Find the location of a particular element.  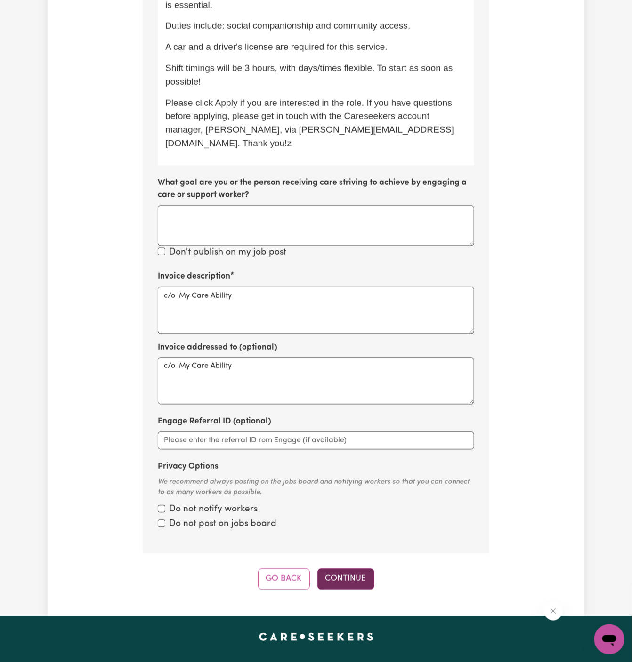

a: Careseekers home page is located at coordinates (316, 637).